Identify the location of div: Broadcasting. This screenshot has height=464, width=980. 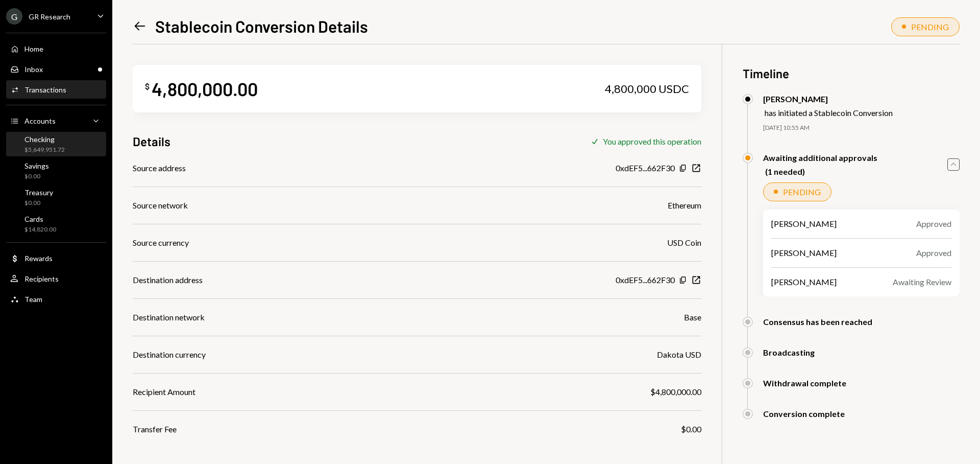
(788, 352).